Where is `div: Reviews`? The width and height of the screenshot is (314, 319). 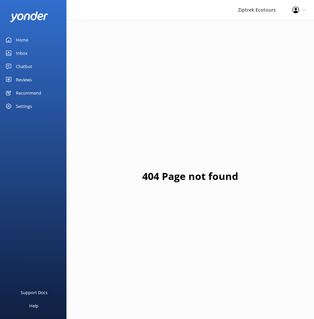 div: Reviews is located at coordinates (24, 80).